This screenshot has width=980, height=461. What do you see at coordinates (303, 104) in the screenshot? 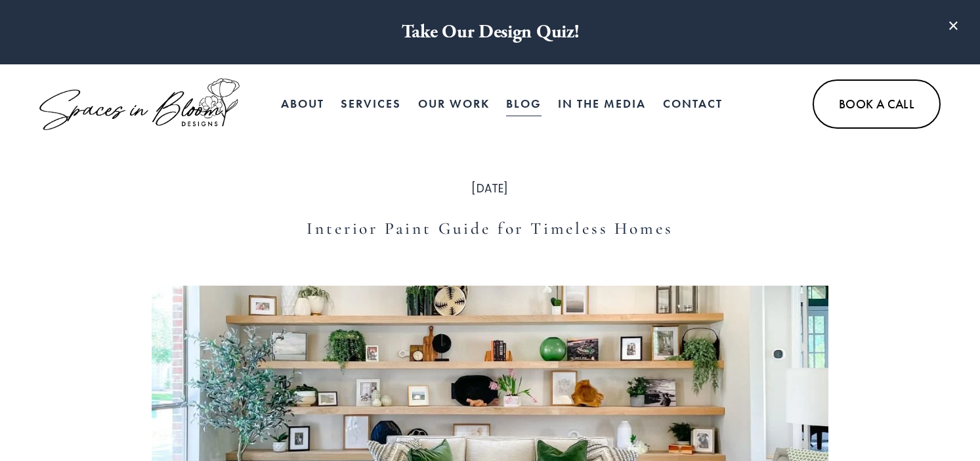
I see `a: About` at bounding box center [303, 104].